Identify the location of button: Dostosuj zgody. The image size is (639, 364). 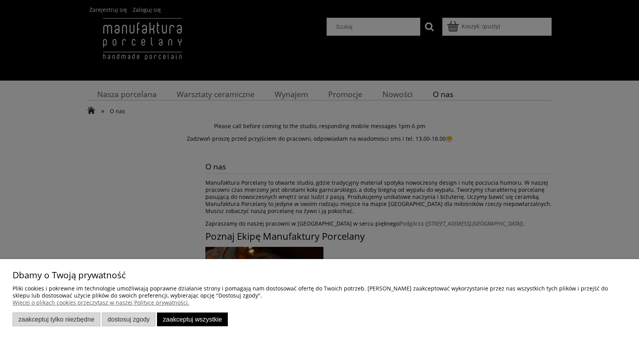
(129, 319).